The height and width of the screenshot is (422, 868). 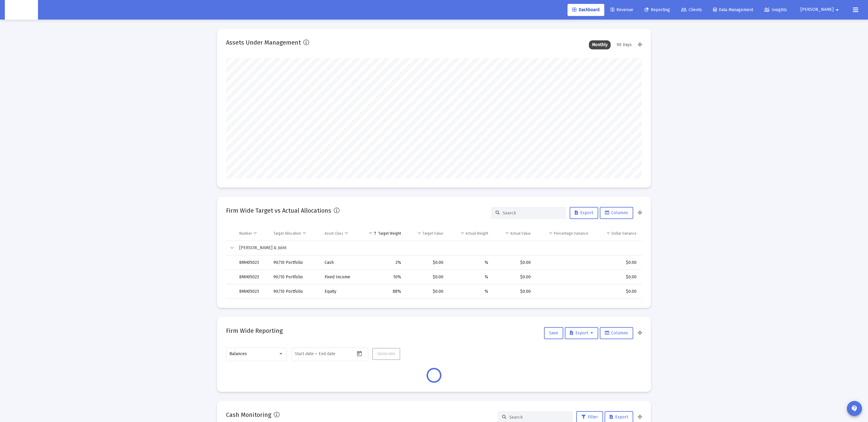 I want to click on td: Fixed Income, so click(x=340, y=277).